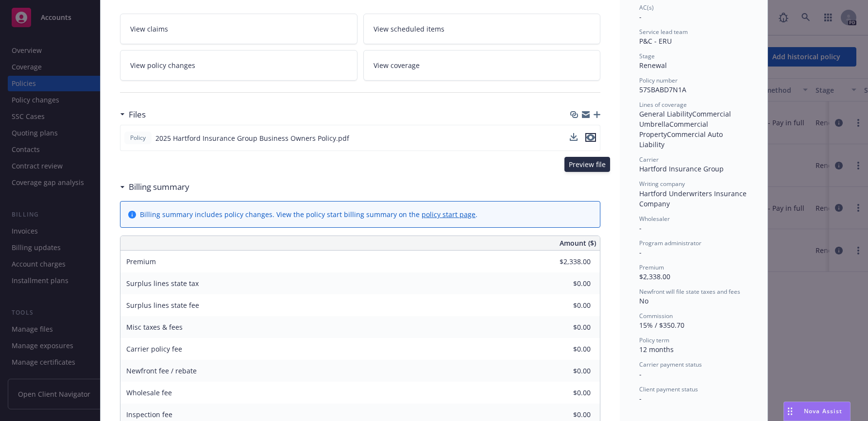 This screenshot has height=421, width=868. I want to click on span: Commercial Umbrella, so click(686, 119).